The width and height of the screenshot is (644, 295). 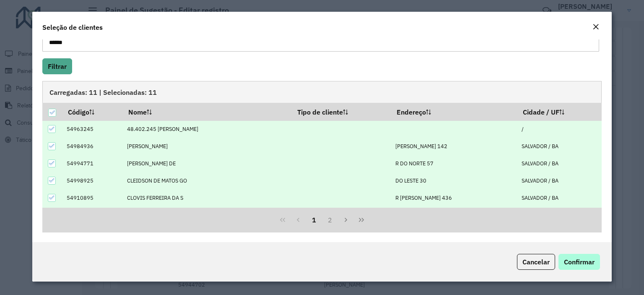 What do you see at coordinates (207, 112) in the screenshot?
I see `th: Nome` at bounding box center [207, 112].